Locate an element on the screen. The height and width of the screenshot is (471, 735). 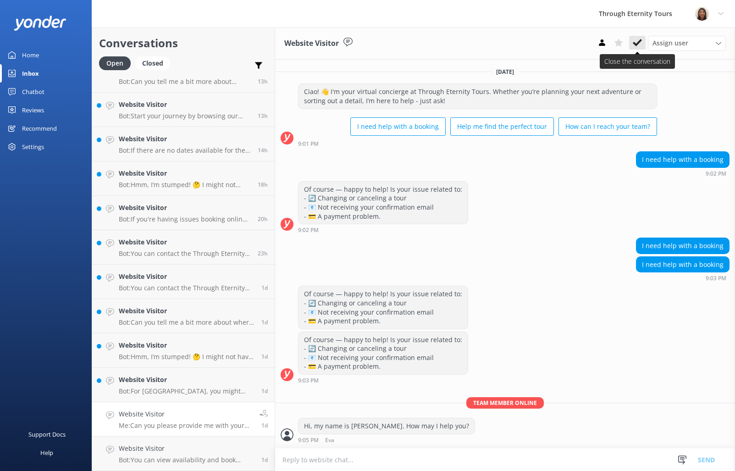
span: Sep 07 2025 12:02am (UTC +02:00) Europe/Amsterdam is located at coordinates (263, 184).